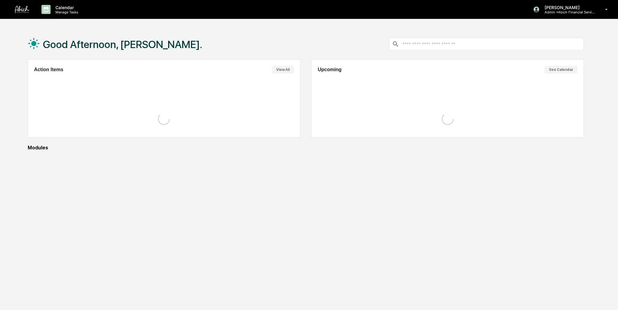 This screenshot has height=310, width=618. Describe the element at coordinates (306, 148) in the screenshot. I see `div: Modules` at that location.